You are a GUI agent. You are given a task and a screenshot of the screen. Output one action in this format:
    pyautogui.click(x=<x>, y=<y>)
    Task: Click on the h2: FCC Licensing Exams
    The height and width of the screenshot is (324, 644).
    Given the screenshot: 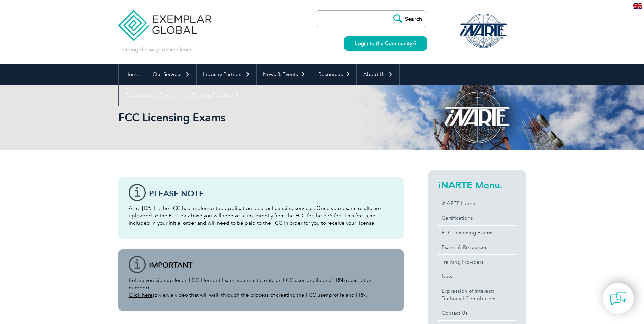 What is the action you would take?
    pyautogui.click(x=261, y=117)
    